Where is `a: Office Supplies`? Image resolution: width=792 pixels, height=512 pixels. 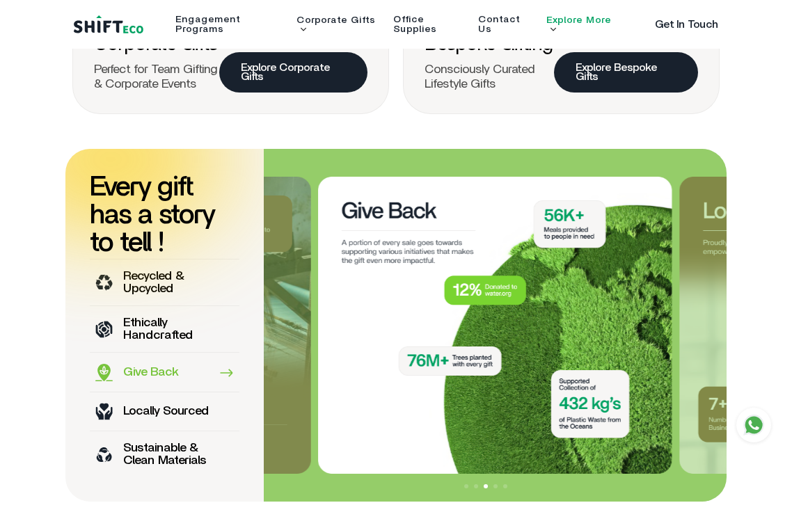 a: Office Supplies is located at coordinates (415, 24).